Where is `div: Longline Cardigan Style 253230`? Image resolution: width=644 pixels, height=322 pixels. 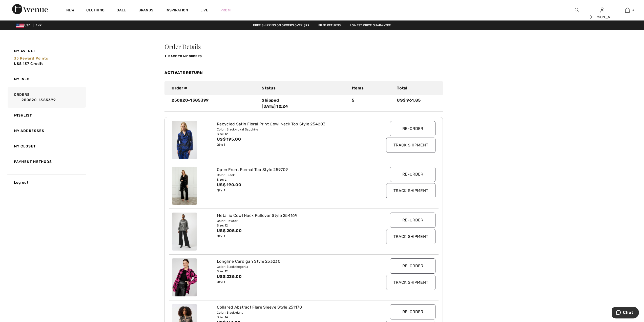 div: Longline Cardigan Style 253230 is located at coordinates (292, 261).